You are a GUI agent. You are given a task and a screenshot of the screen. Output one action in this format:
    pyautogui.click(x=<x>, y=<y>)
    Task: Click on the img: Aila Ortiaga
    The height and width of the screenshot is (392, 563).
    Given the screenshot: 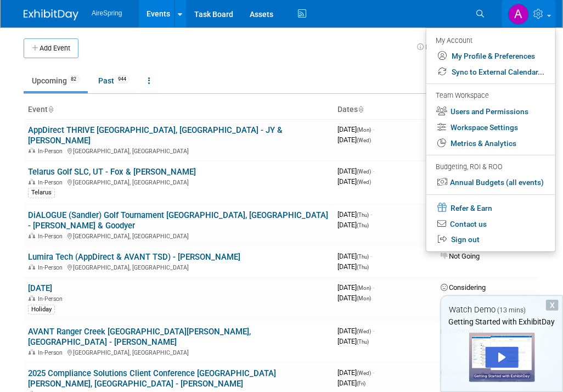 What is the action you would take?
    pyautogui.click(x=519, y=14)
    